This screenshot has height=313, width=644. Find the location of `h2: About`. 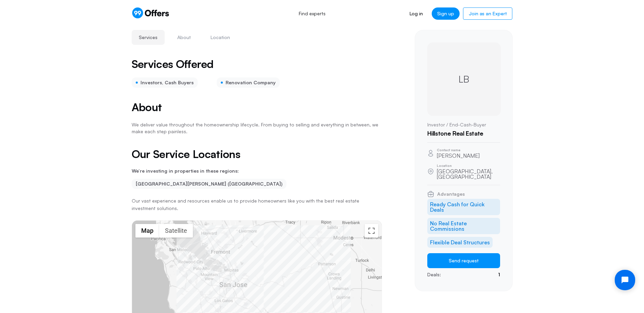

h2: About is located at coordinates (257, 107).